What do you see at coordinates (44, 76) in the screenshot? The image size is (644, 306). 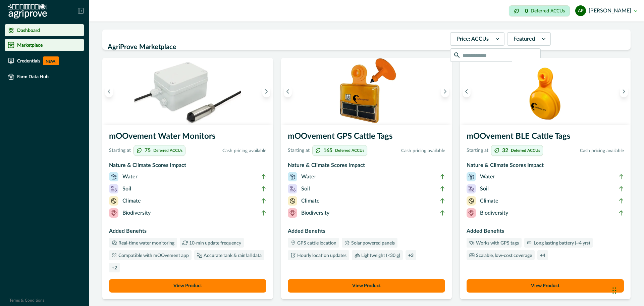 I see `a: Farm Data Hub` at bounding box center [44, 76].